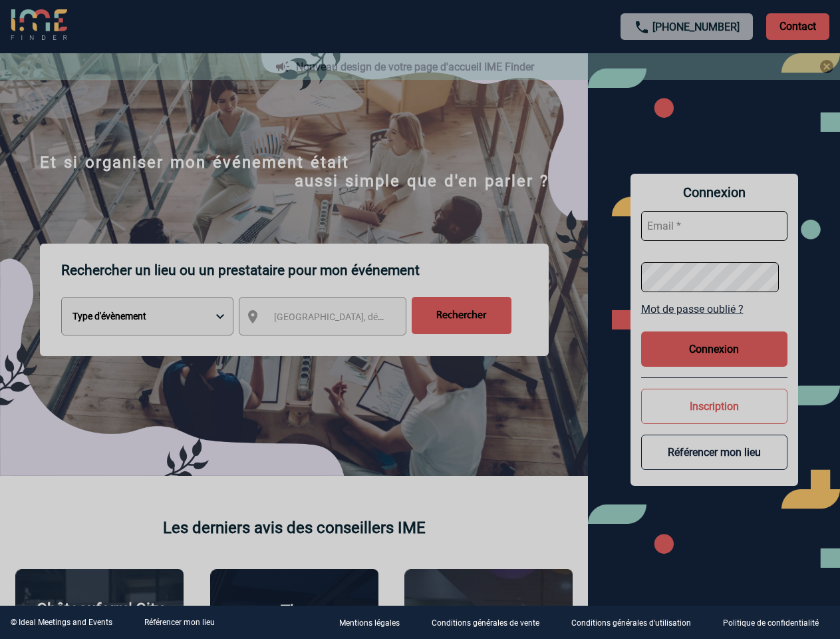  I want to click on p: Conditions générales de vente, so click(486, 623).